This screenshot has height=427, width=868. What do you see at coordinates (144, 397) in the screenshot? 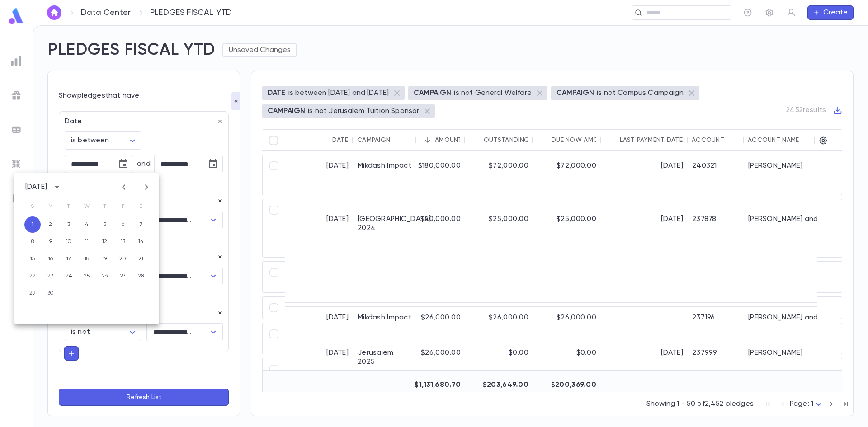
I see `button: Refresh List` at bounding box center [144, 397].